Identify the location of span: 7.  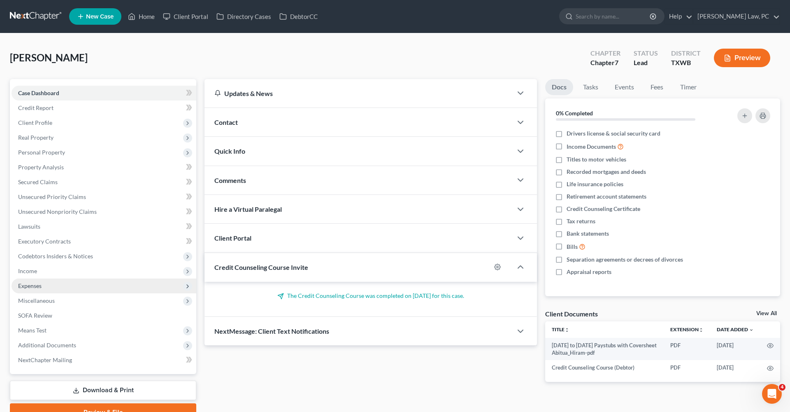
(616, 62).